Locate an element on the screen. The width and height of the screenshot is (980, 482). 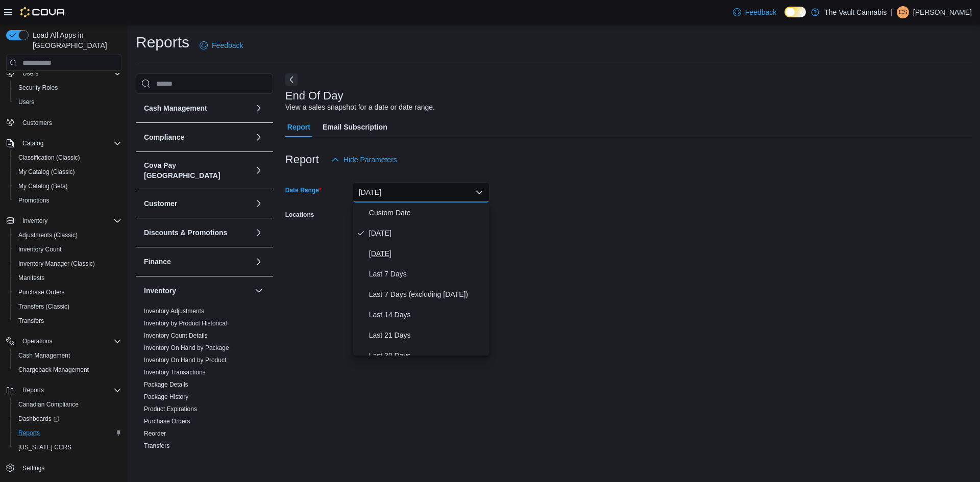
span: My Catalog (Beta) is located at coordinates (68, 186).